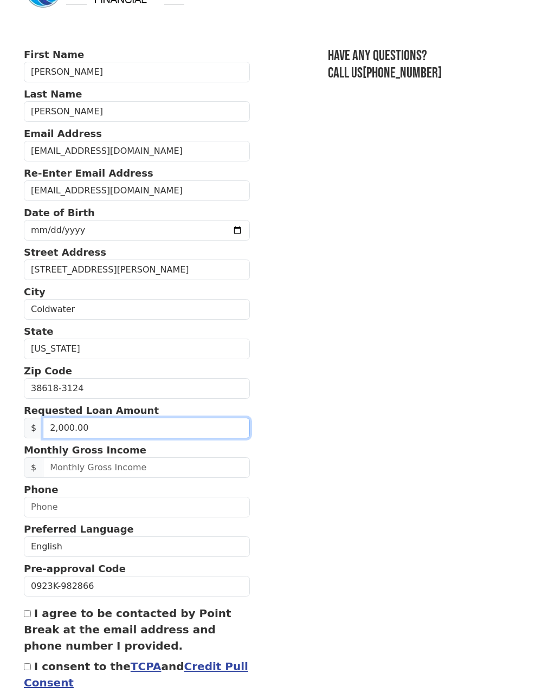 The height and width of the screenshot is (700, 555). Describe the element at coordinates (127, 629) in the screenshot. I see `label: I agree to be contacted by Point Break at the email address and phone number I provided.` at that location.